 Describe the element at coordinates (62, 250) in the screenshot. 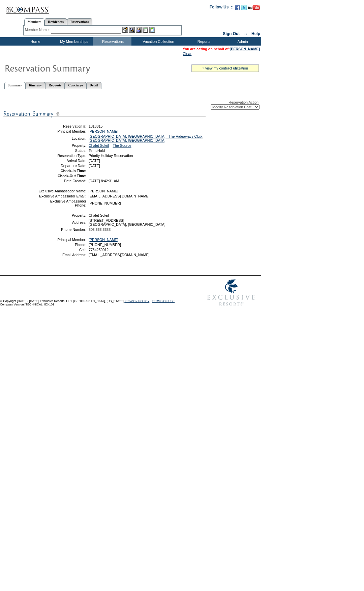

I see `td: Cell:` at that location.